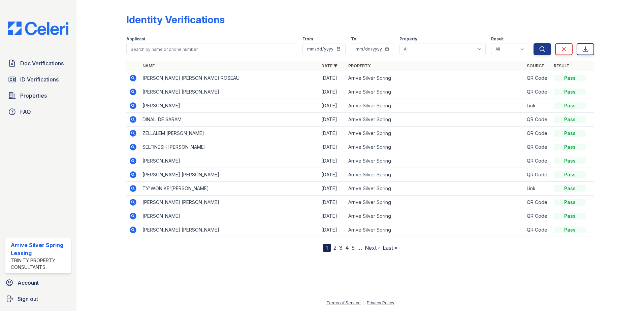 This screenshot has width=644, height=311. Describe the element at coordinates (38, 95) in the screenshot. I see `a: Properties` at that location.